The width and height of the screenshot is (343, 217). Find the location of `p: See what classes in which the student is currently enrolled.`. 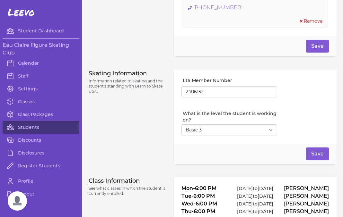

p: See what classes in which the student is currently enrolled. is located at coordinates (127, 191).